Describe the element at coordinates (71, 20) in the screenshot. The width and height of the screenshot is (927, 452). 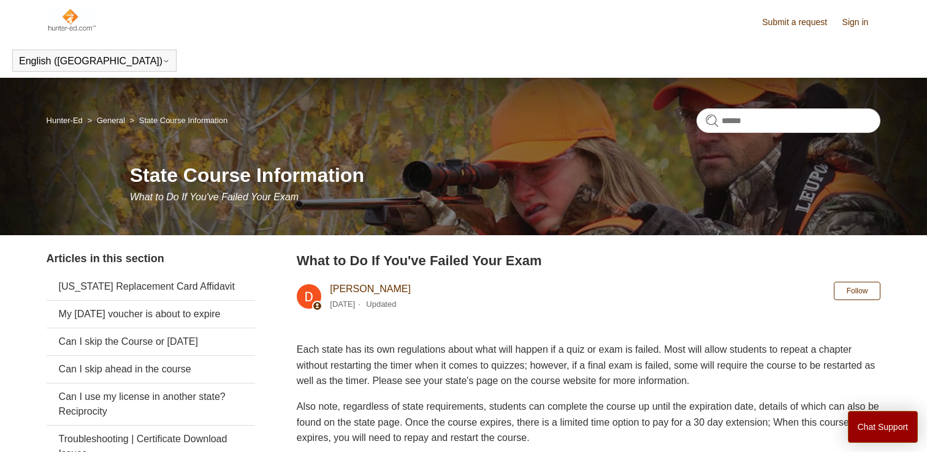
I see `img: Hunter-Ed Help Center home page` at that location.